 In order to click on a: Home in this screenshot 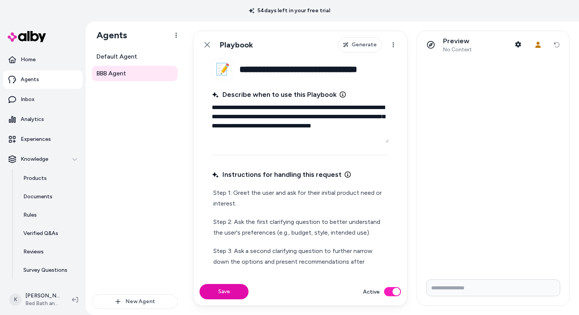, I will do `click(43, 60)`.